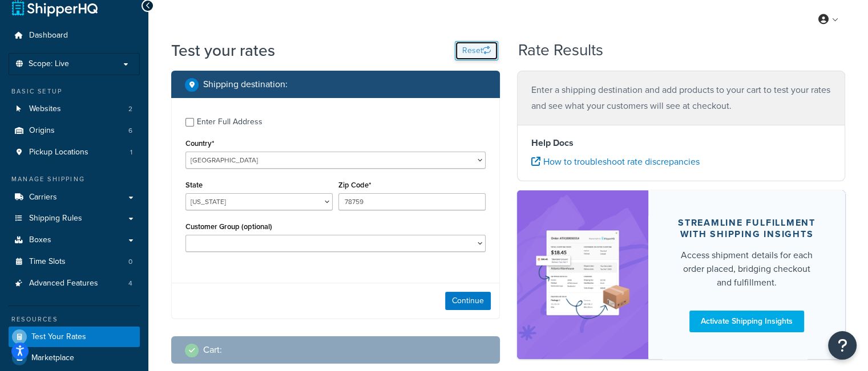  I want to click on li: Time Slots, so click(75, 262).